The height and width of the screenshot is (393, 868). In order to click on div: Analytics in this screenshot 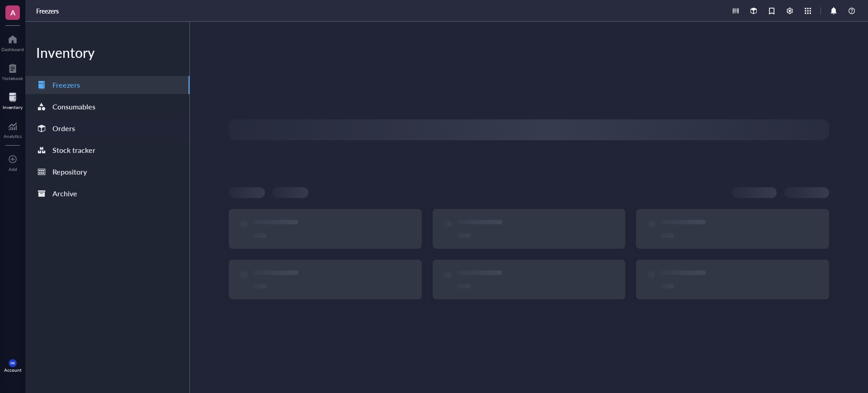, I will do `click(13, 136)`.